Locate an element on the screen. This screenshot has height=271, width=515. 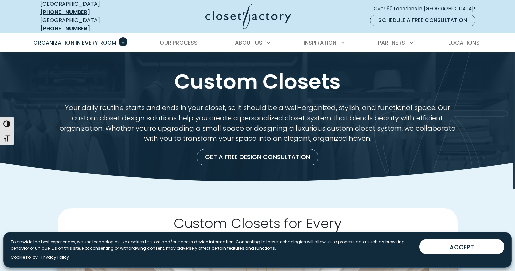
span: Our Process is located at coordinates (178, 43).